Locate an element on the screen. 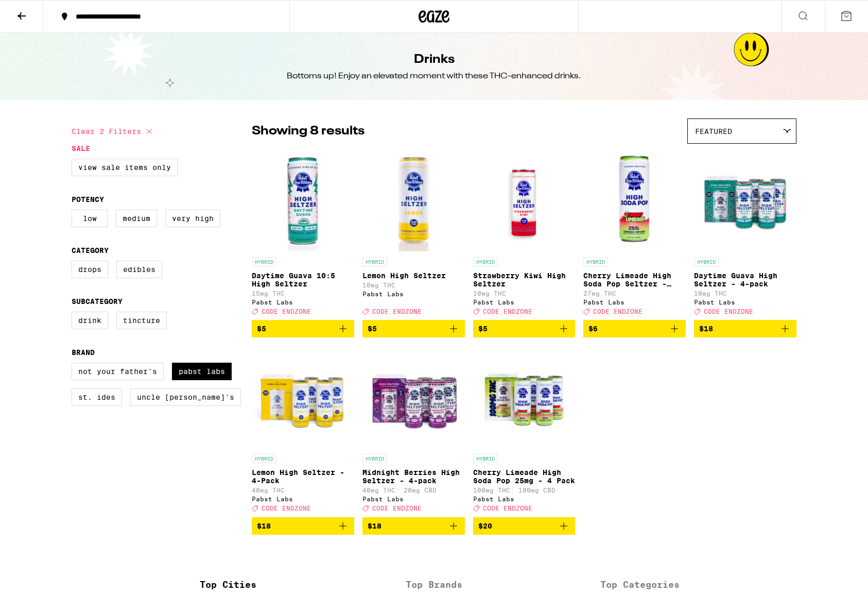 This screenshot has width=868, height=595. legend: Category is located at coordinates (90, 250).